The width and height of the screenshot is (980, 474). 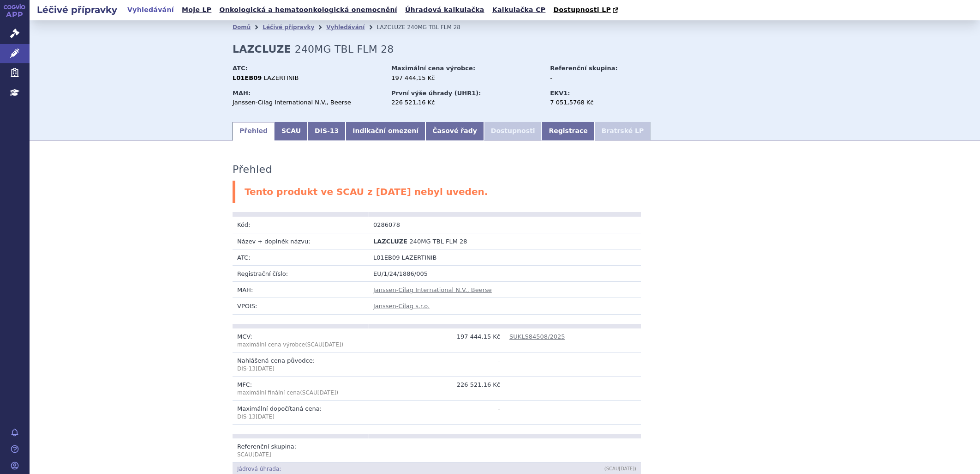 What do you see at coordinates (437, 388) in the screenshot?
I see `td: 226 521,16 Kč` at bounding box center [437, 388].